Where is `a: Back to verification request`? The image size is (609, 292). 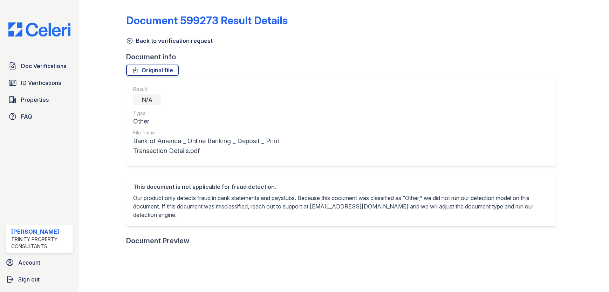
a: Back to verification request is located at coordinates (169, 41).